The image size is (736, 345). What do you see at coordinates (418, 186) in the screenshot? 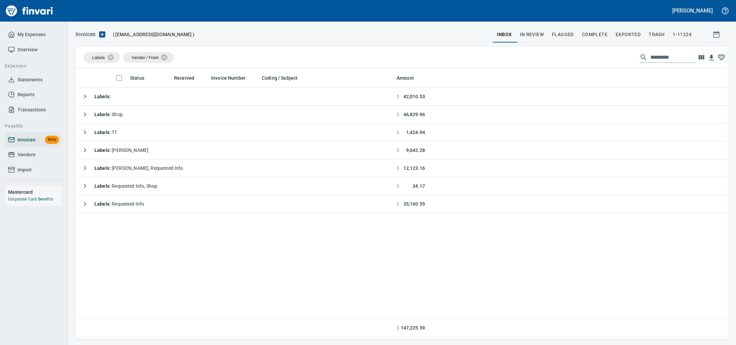
I see `span: 34.17` at bounding box center [418, 186].